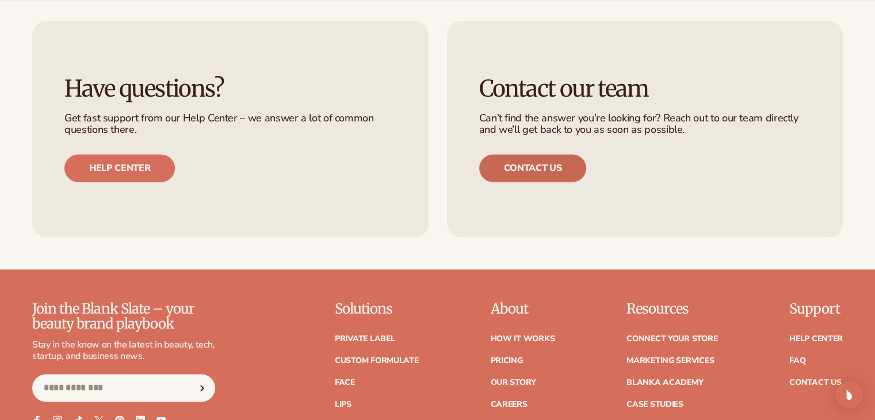 Image resolution: width=875 pixels, height=420 pixels. I want to click on a: Face, so click(345, 383).